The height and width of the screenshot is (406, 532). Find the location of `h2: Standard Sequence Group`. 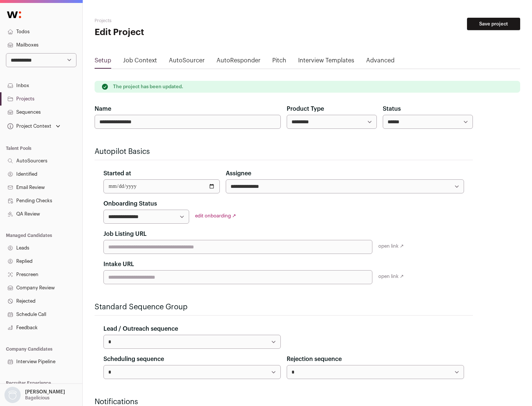

h2: Standard Sequence Group is located at coordinates (284, 307).